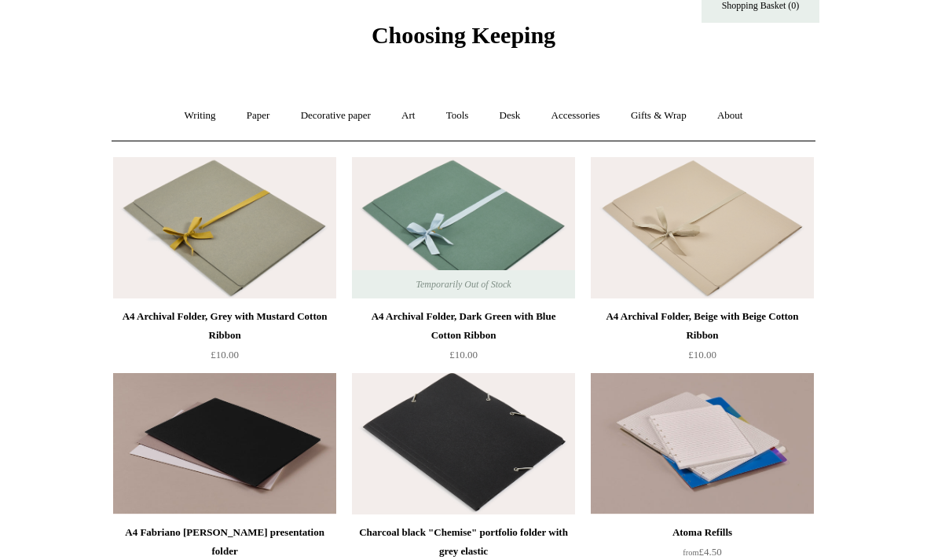 The width and height of the screenshot is (927, 560). I want to click on img: A4 Fabriano Murillo presentation folder, so click(225, 444).